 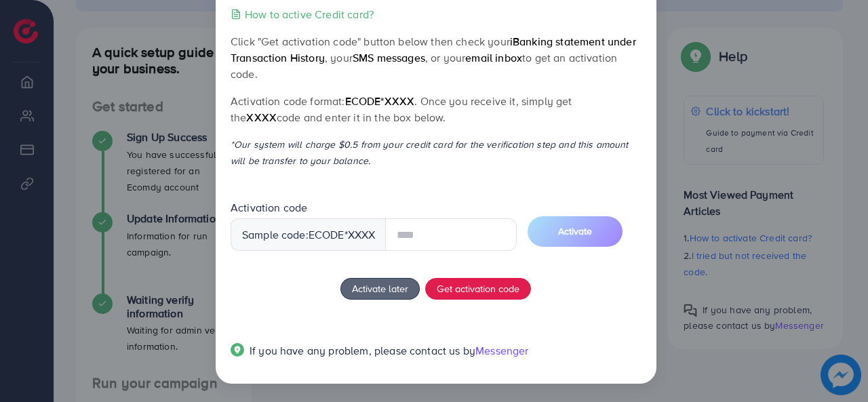 What do you see at coordinates (502, 350) in the screenshot?
I see `span: Messenger` at bounding box center [502, 350].